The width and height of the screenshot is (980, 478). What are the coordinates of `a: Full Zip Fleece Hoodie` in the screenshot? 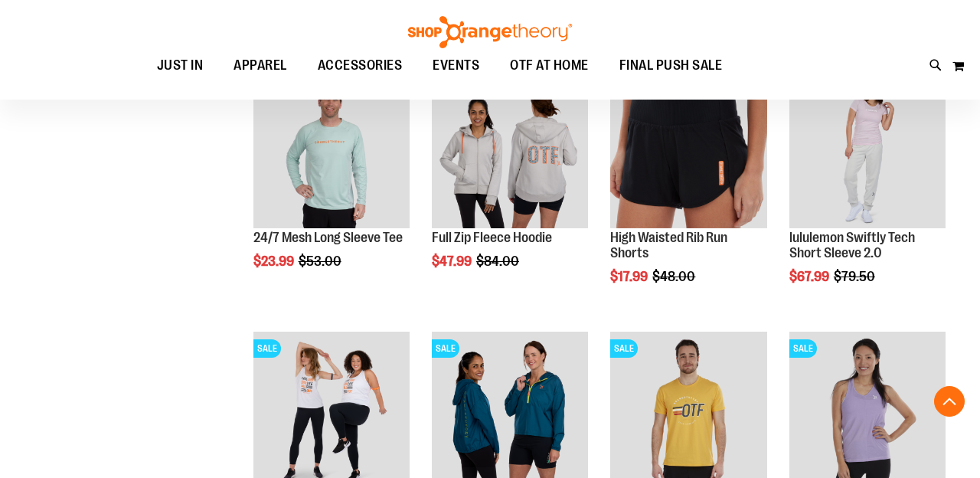 It's located at (492, 237).